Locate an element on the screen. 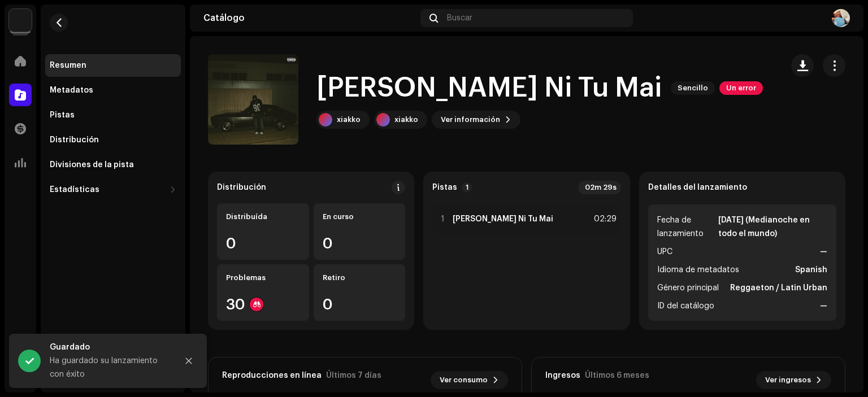 The image size is (868, 397). div: En curso is located at coordinates (359, 217).